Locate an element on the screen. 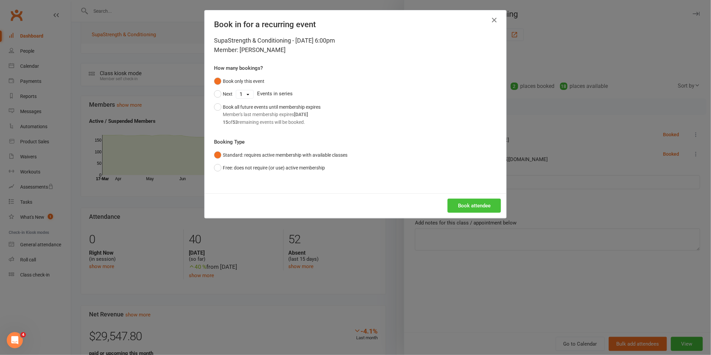  div: Events in series is located at coordinates (355, 94).